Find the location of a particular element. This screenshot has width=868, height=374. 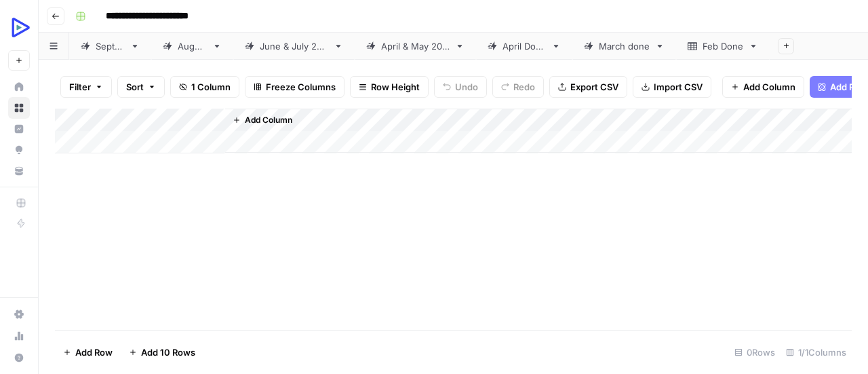

span: Undo is located at coordinates (467, 87).